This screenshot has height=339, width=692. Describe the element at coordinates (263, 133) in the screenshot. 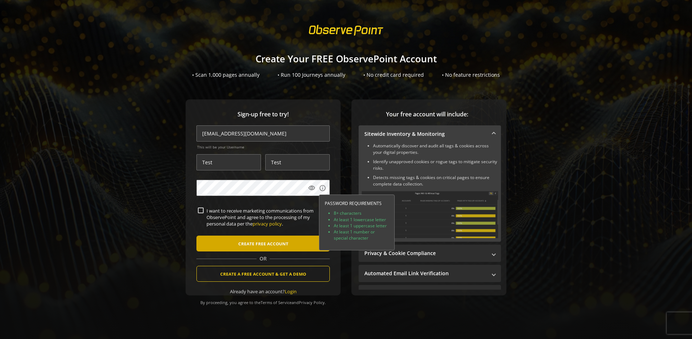

I see `input: Email Address (name@work-email.com) *` at that location.